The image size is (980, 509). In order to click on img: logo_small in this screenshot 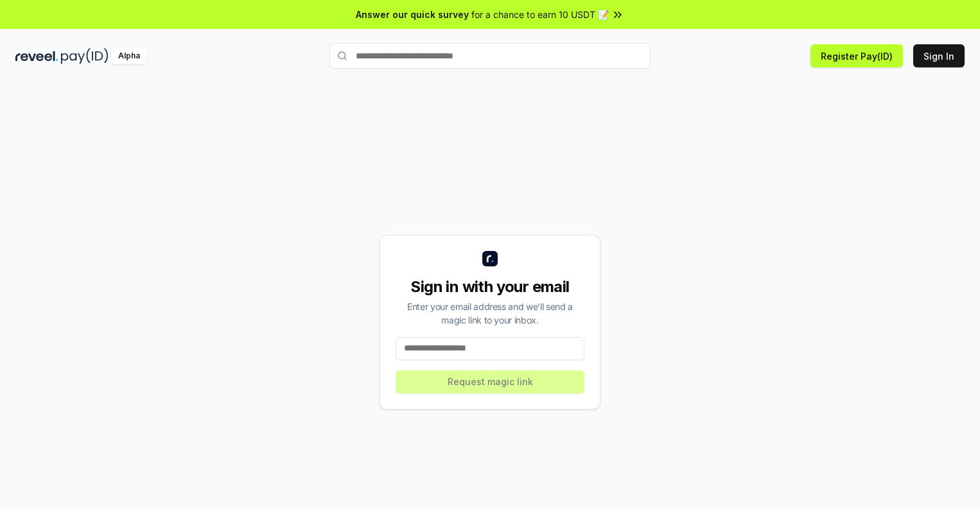, I will do `click(490, 259)`.